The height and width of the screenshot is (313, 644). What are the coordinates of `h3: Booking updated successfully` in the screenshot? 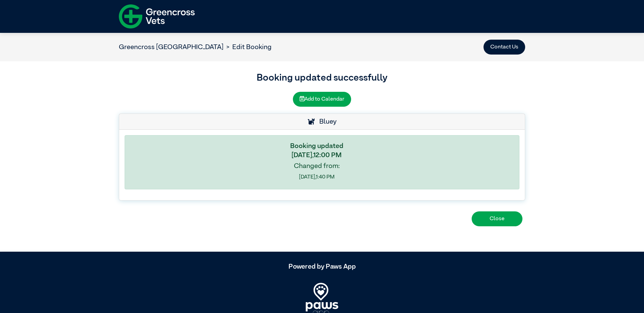 It's located at (322, 78).